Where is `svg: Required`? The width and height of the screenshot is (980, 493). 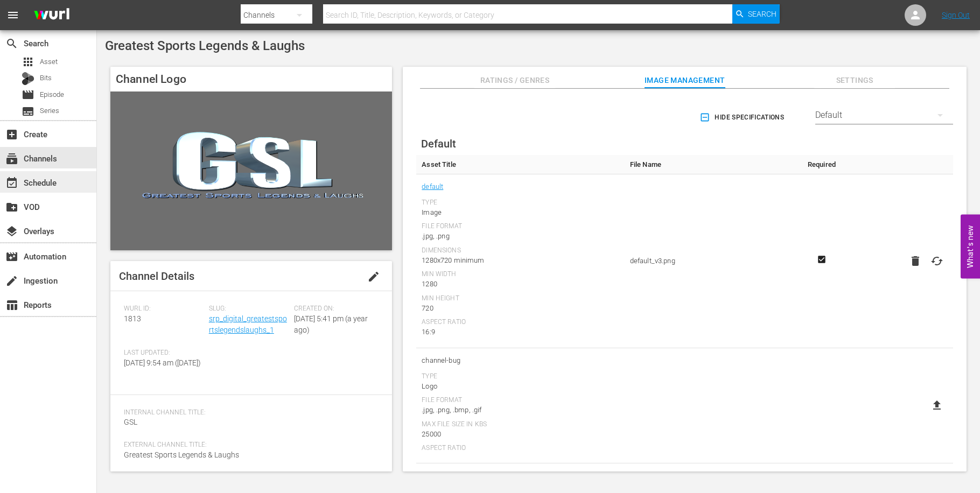
svg: Required is located at coordinates (822, 259).